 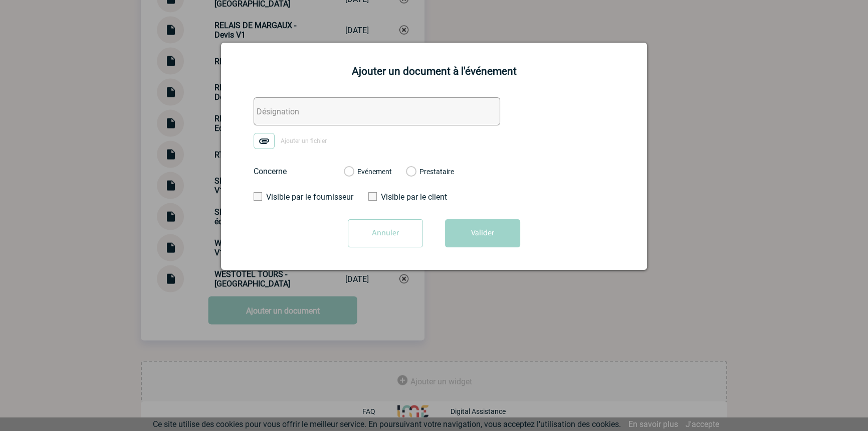 I want to click on span: Ajouter un fichier, so click(x=304, y=141).